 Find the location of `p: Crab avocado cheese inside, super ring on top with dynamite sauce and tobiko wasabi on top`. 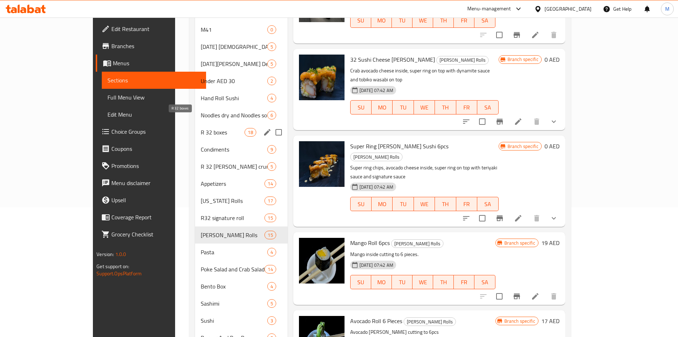

p: Crab avocado cheese inside, super ring on top with dynamite sauce and tobiko wasabi on top is located at coordinates (425, 75).